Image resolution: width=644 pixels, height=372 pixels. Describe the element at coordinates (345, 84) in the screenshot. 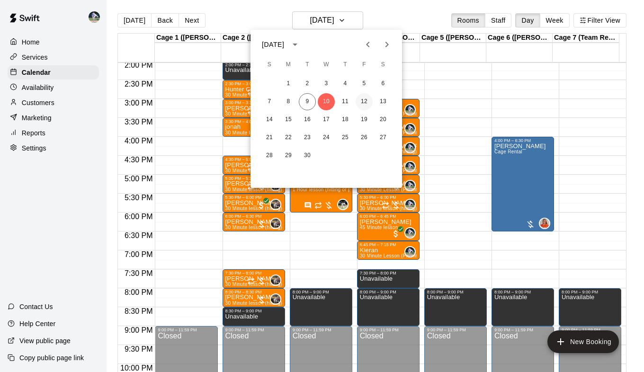

I see `button: 4` at that location.